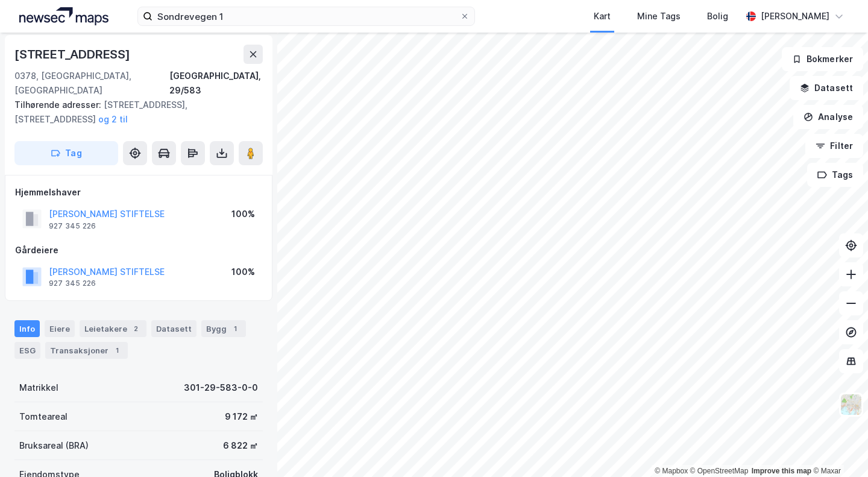 Image resolution: width=868 pixels, height=477 pixels. I want to click on button: Analyse, so click(828, 117).